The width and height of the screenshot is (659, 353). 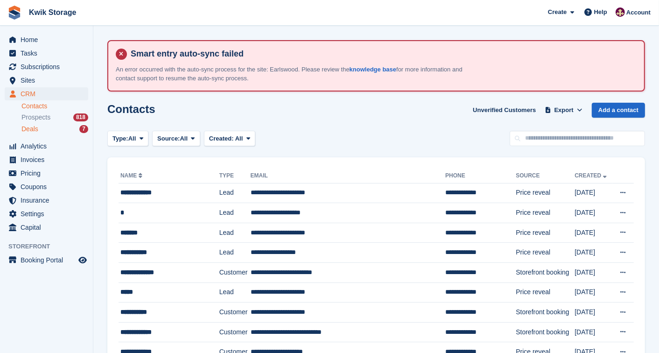 What do you see at coordinates (504, 110) in the screenshot?
I see `a: Unverified Customers` at bounding box center [504, 110].